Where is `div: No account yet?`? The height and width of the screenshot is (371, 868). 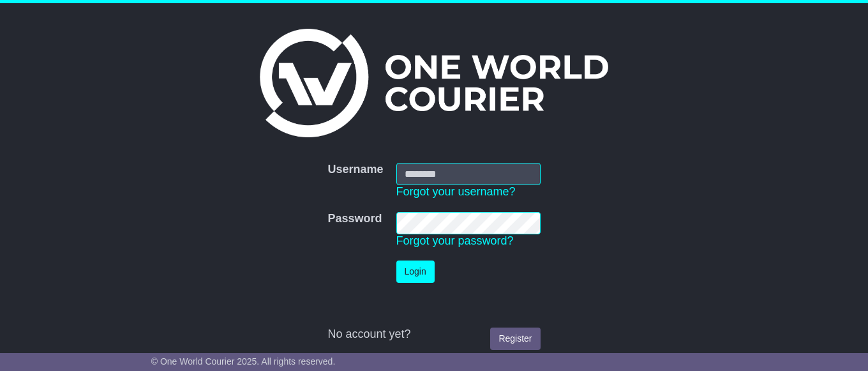 div: No account yet? is located at coordinates (433, 335).